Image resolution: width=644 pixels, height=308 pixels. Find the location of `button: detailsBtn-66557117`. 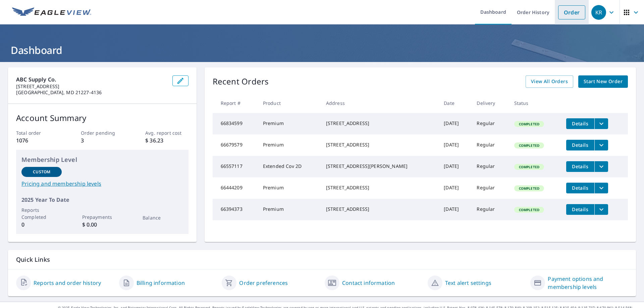

button: detailsBtn-66557117 is located at coordinates (580, 166).